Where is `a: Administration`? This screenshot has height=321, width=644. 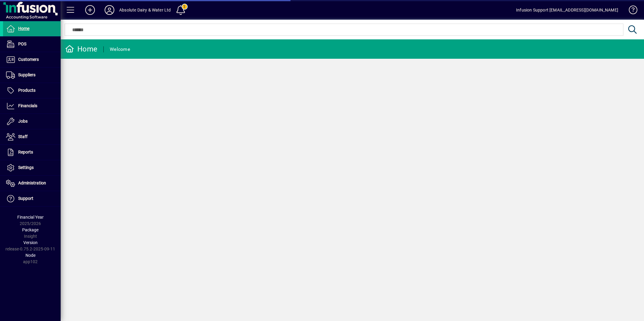
a: Administration is located at coordinates (32, 184).